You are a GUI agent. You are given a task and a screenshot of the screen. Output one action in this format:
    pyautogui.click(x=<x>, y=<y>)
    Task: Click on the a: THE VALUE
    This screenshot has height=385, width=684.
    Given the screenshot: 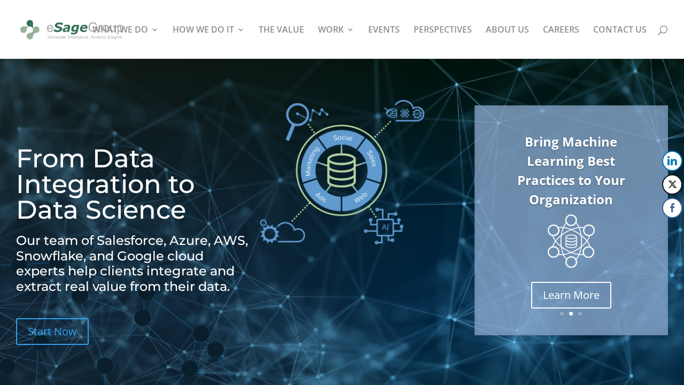 What is the action you would take?
    pyautogui.click(x=281, y=42)
    